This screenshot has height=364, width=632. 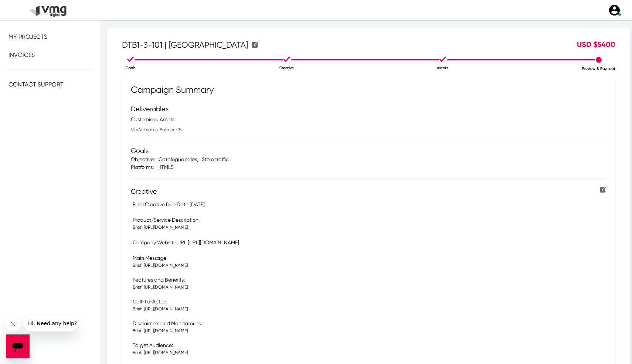 I want to click on span: Company Website URL:, so click(x=160, y=243).